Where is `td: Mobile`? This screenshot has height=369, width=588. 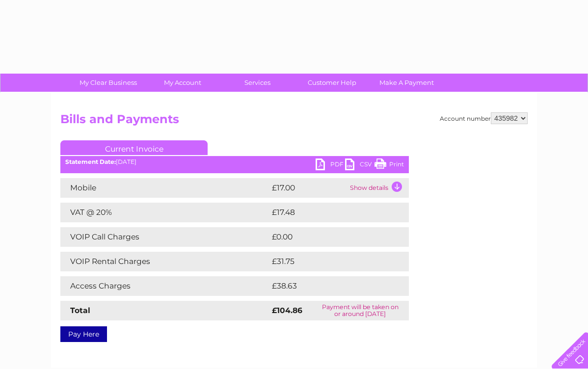 td: Mobile is located at coordinates (165, 188).